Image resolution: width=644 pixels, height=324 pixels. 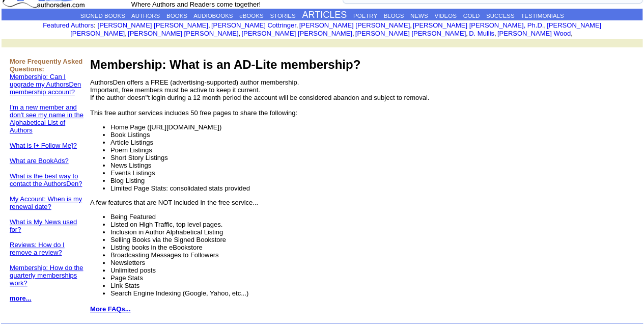 I want to click on li: Article Listings, so click(x=372, y=142).